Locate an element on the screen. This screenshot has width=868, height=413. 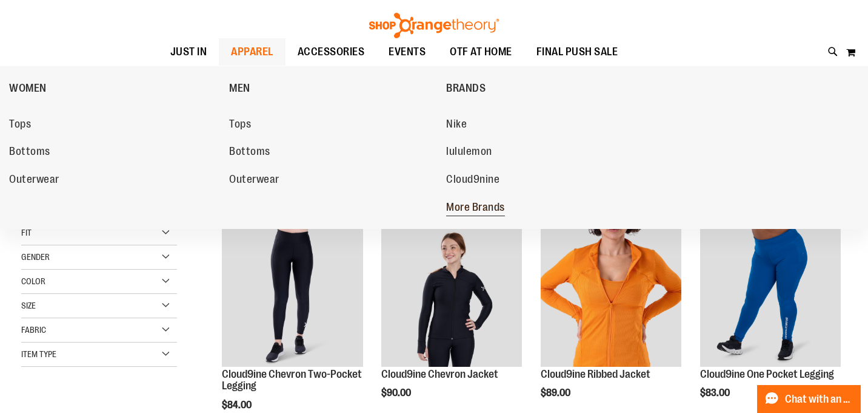
a: EVENTS is located at coordinates (407, 52).